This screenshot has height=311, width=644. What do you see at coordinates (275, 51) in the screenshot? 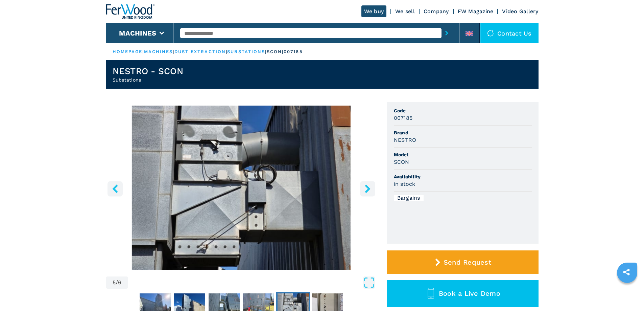
I see `p: scon |` at bounding box center [275, 51].